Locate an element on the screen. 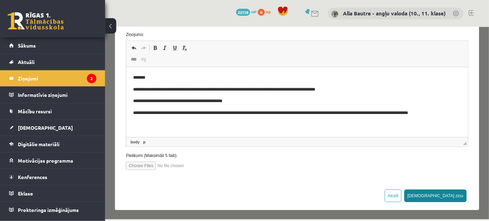 The height and width of the screenshot is (221, 489). span: Konferences is located at coordinates (33, 177).